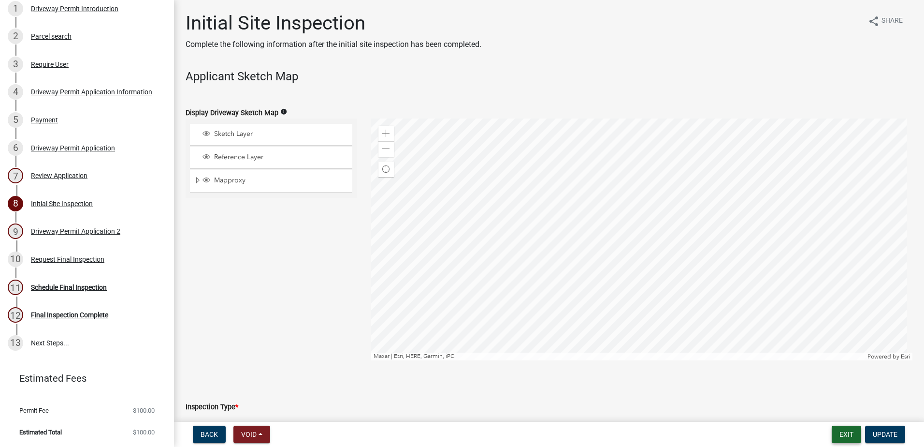 The height and width of the screenshot is (447, 924). I want to click on button: Update, so click(885, 434).